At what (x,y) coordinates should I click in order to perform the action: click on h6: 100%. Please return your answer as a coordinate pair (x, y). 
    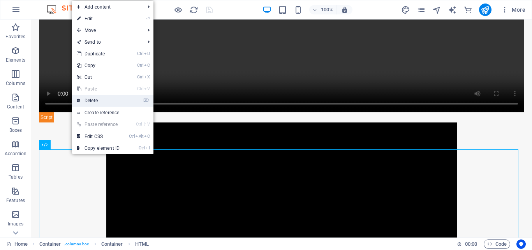
    Looking at the image, I should click on (327, 10).